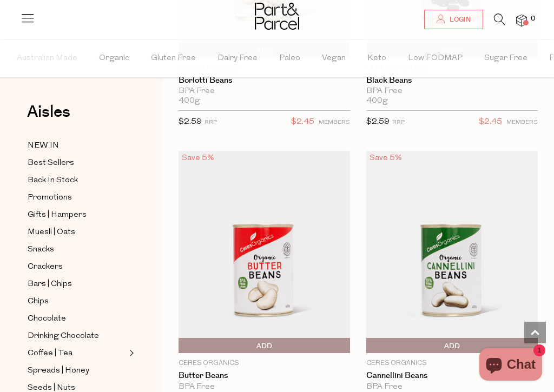  I want to click on span: Crackers, so click(45, 267).